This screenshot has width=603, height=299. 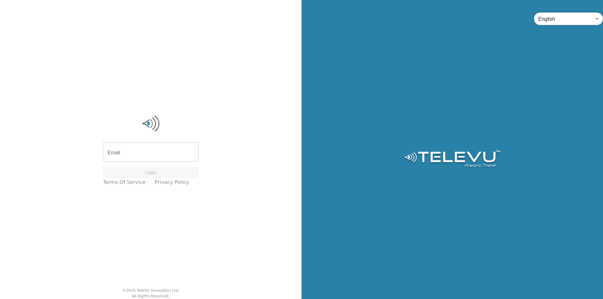 What do you see at coordinates (172, 183) in the screenshot?
I see `a: Privacy Policy` at bounding box center [172, 183].